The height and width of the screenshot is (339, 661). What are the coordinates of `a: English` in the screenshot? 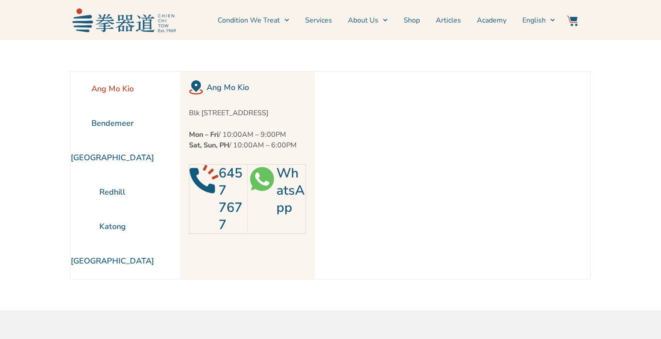 It's located at (538, 20).